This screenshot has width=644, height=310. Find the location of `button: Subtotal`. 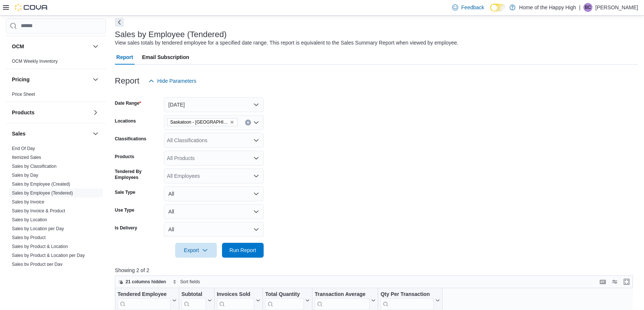

button: Subtotal is located at coordinates (197, 300).